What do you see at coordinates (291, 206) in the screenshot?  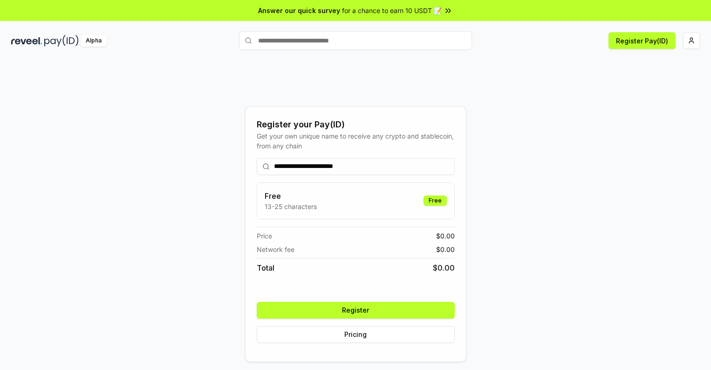 I see `p: 13-25 characters` at bounding box center [291, 206].